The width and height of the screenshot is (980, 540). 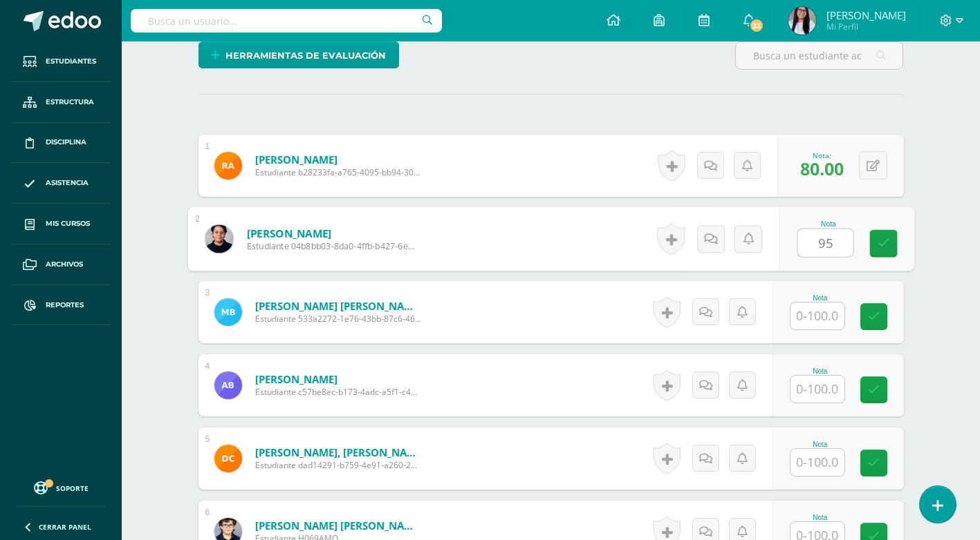 What do you see at coordinates (61, 183) in the screenshot?
I see `a: Asistencia` at bounding box center [61, 183].